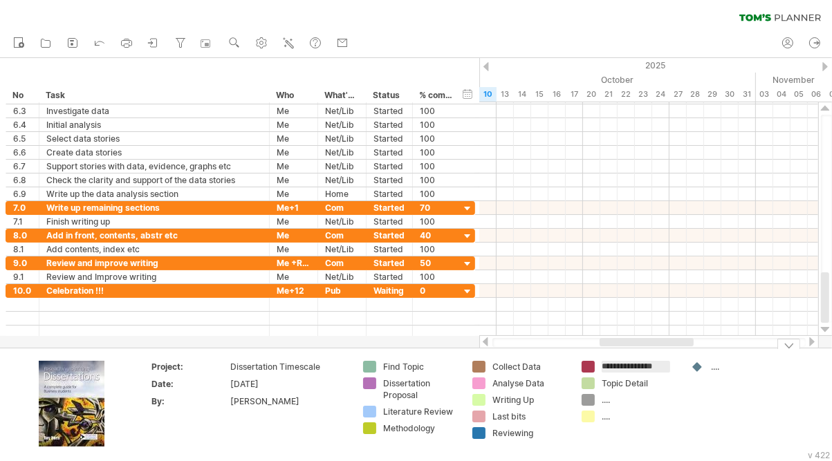  Describe the element at coordinates (154, 152) in the screenshot. I see `div: Create data stories` at that location.